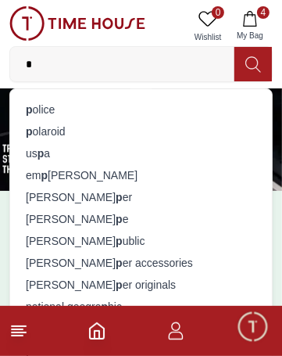  I want to click on span: 4, so click(263, 13).